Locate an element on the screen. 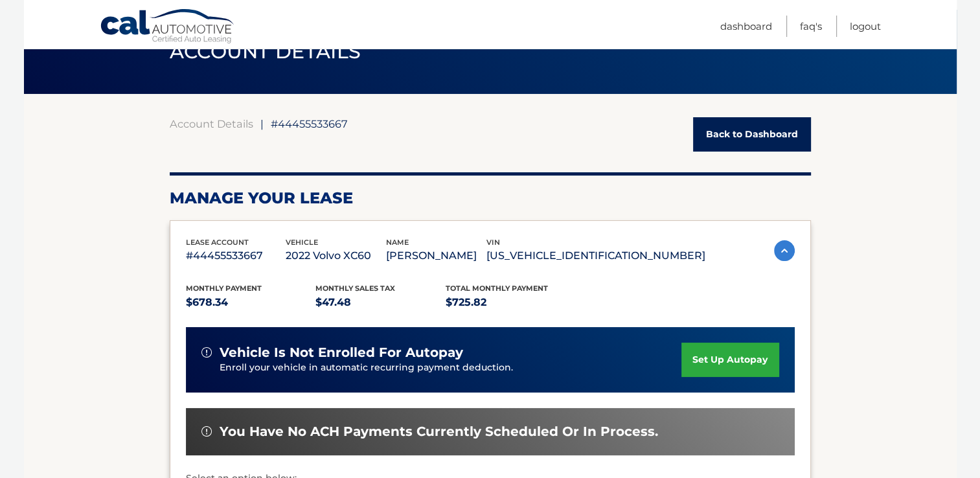  span: You have no ACH payments currently scheduled or in process. is located at coordinates (438, 431).